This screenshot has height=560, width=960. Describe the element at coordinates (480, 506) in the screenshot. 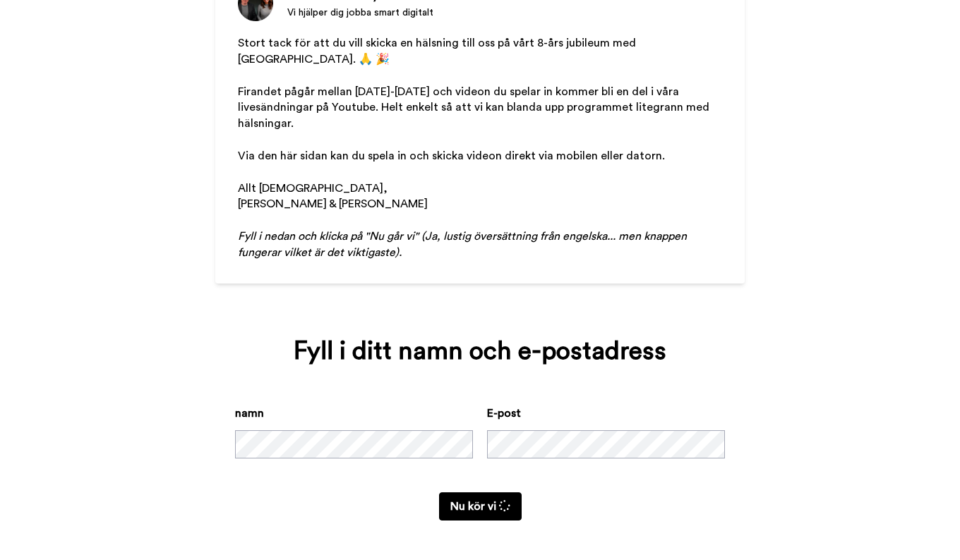

I see `button: Nu kör vi` at that location.